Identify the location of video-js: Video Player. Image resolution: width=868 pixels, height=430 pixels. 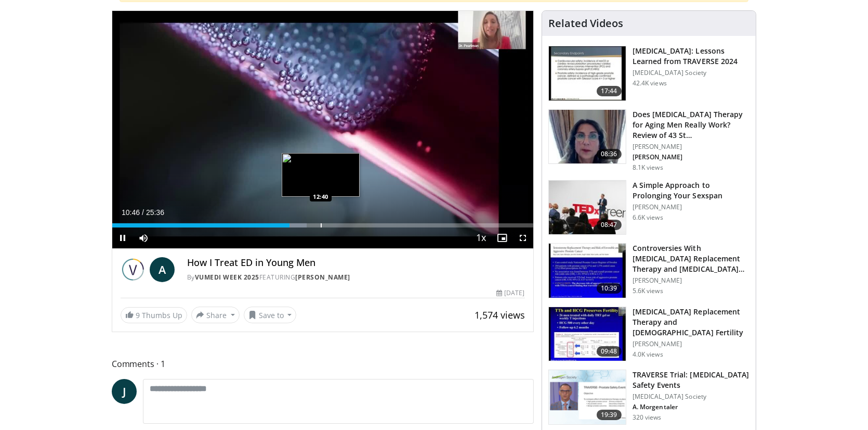
(322, 130).